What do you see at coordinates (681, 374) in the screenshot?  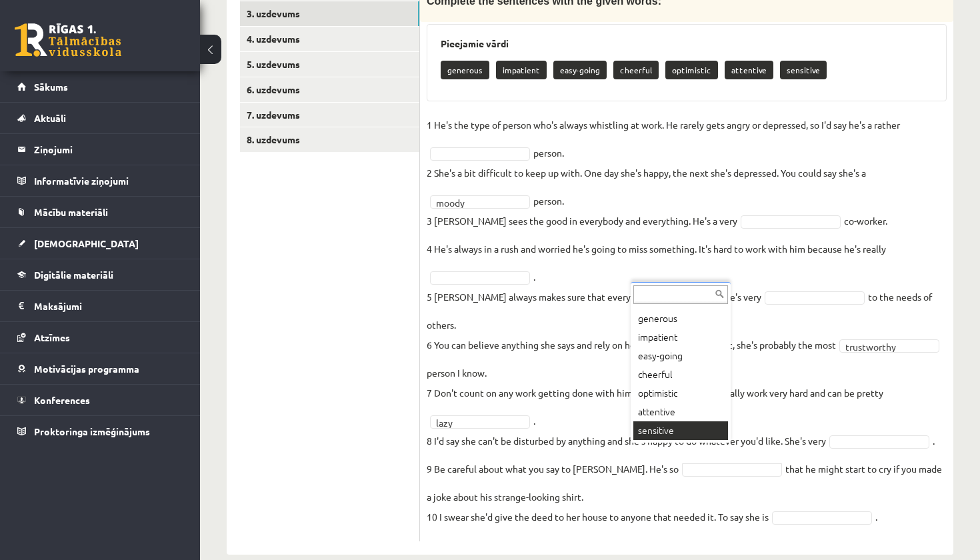 I see `div: cheerful` at bounding box center [681, 374].